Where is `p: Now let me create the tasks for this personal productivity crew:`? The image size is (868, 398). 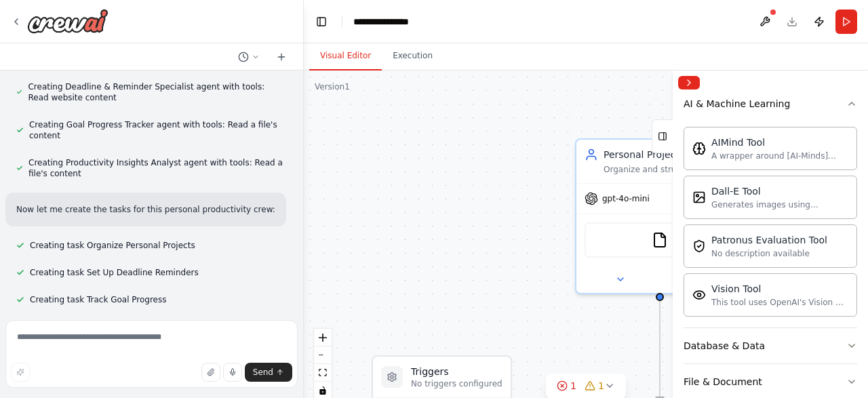 p: Now let me create the tasks for this personal productivity crew: is located at coordinates (146, 210).